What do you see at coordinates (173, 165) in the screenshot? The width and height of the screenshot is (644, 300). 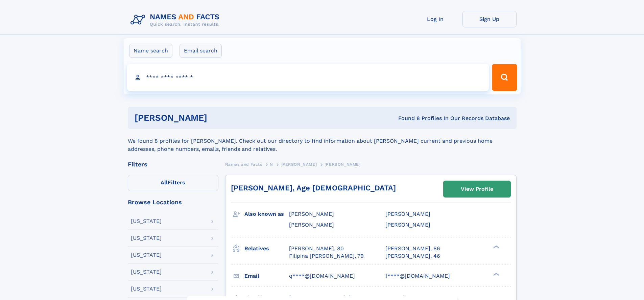 I see `div: Filters` at bounding box center [173, 165].